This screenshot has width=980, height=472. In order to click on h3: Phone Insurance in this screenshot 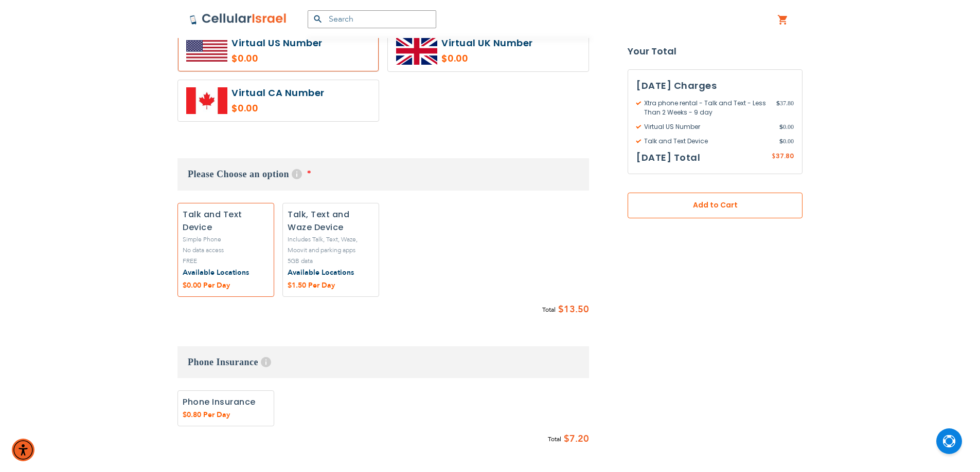, I will do `click(383, 362)`.